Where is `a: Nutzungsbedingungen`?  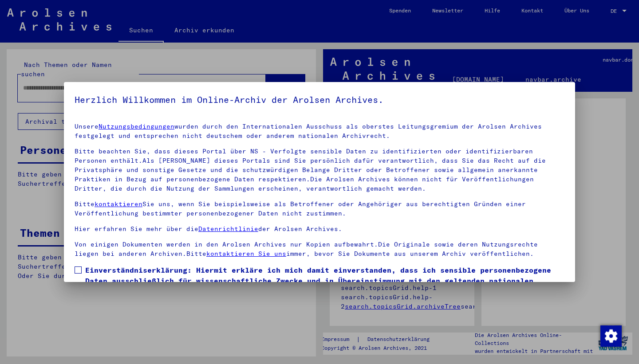
a: Nutzungsbedingungen is located at coordinates (136, 126).